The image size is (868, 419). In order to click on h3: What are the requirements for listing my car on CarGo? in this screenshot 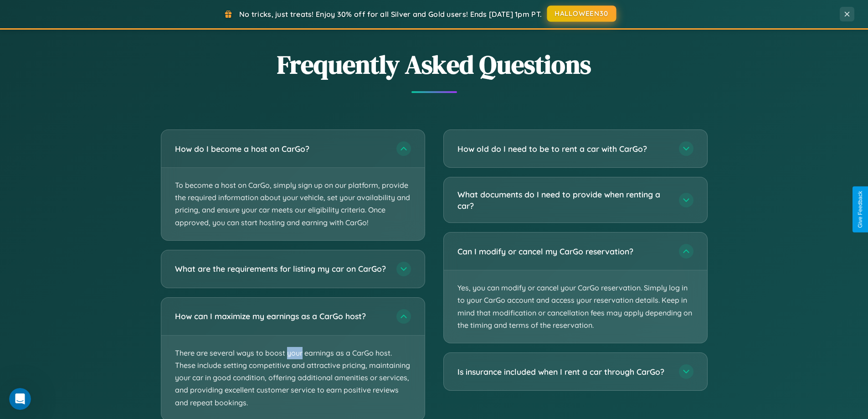, I will do `click(281, 268)`.